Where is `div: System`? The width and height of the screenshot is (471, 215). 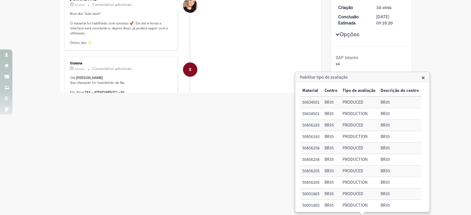 div: System is located at coordinates (190, 70).